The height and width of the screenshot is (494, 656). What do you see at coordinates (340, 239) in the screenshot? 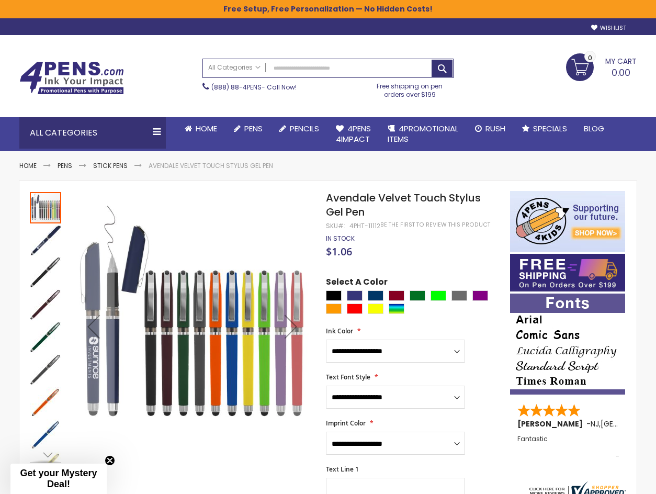
I see `div: Availability` at bounding box center [340, 239].